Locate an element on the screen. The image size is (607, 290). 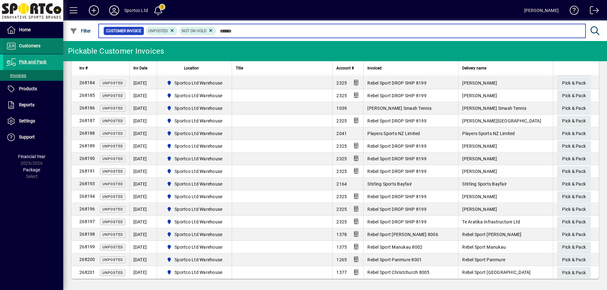
span: 1039 is located at coordinates (341, 108).